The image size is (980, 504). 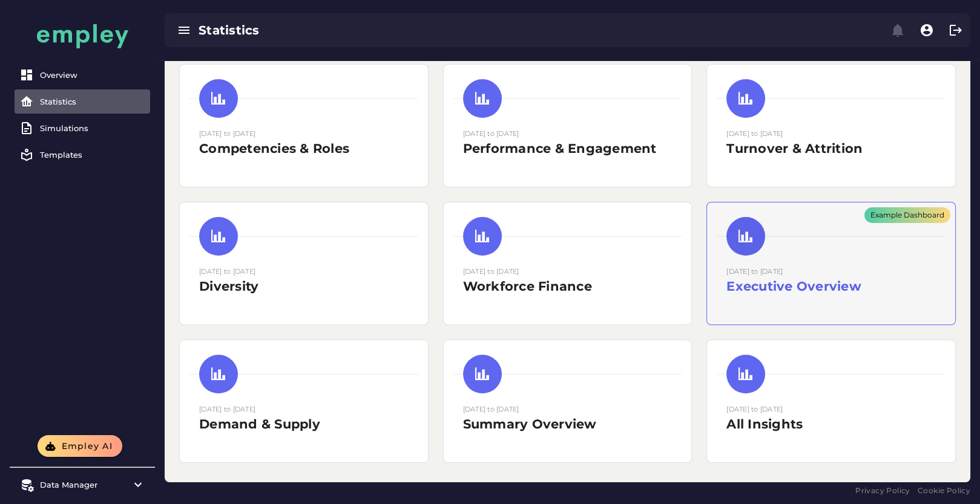 I want to click on span: Empley AI, so click(x=87, y=447).